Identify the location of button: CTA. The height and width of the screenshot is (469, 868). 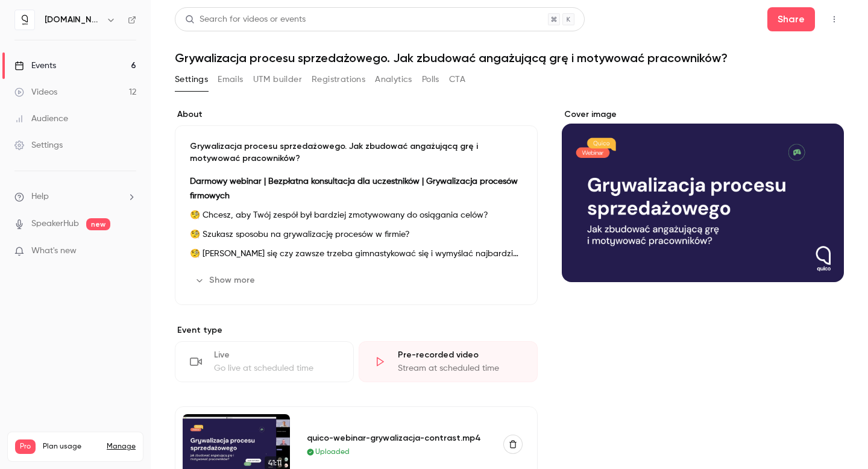
(457, 79).